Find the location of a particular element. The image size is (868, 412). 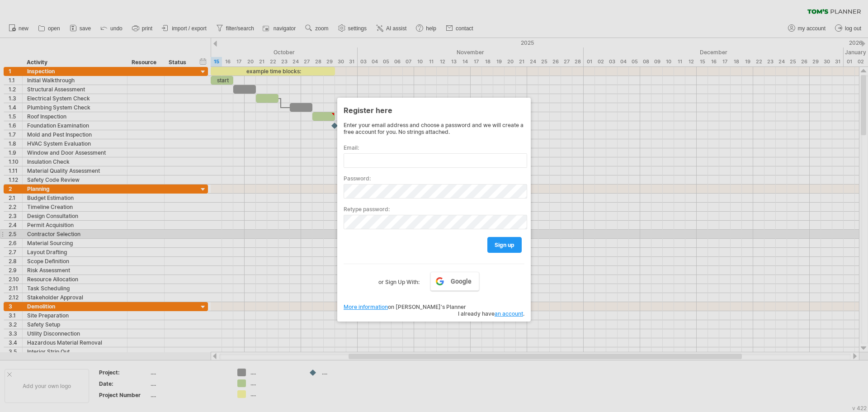

a: an account is located at coordinates (508, 313).